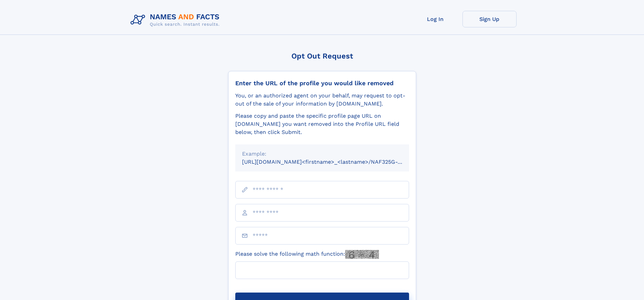 This screenshot has width=644, height=300. What do you see at coordinates (176, 20) in the screenshot?
I see `img: Logo Names and Facts` at bounding box center [176, 20].